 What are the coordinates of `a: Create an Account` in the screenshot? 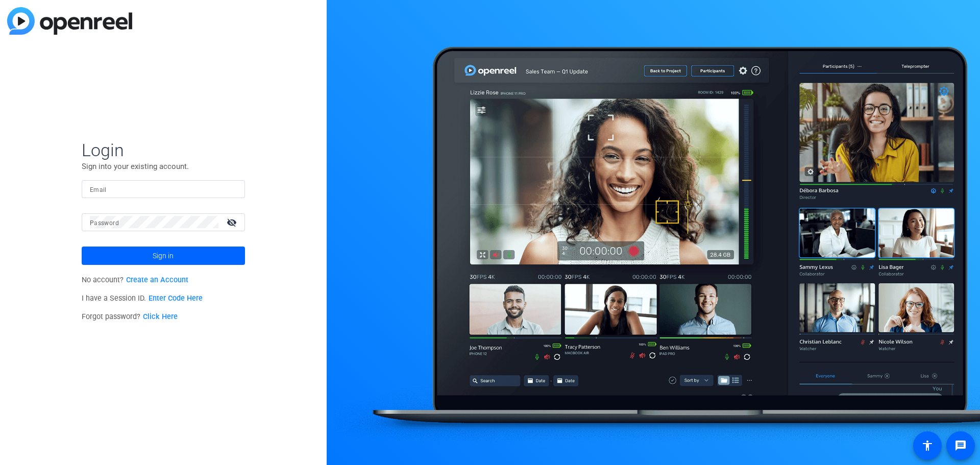 It's located at (157, 280).